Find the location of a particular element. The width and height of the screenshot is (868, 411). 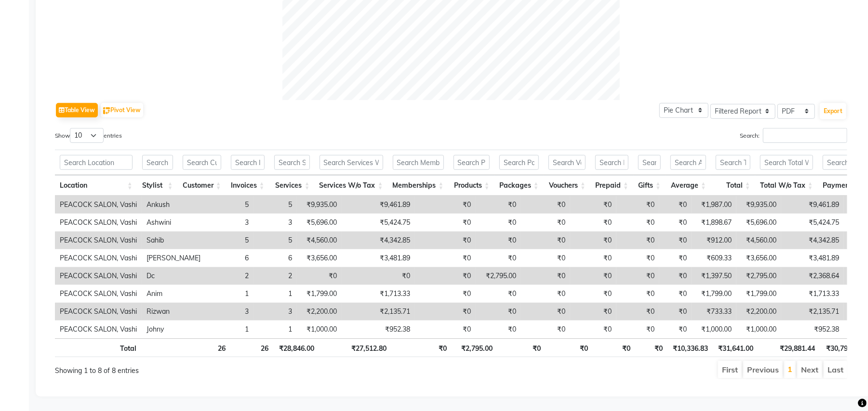

th: Total W/o Tax: activate to sort column ascending is located at coordinates (787, 185).